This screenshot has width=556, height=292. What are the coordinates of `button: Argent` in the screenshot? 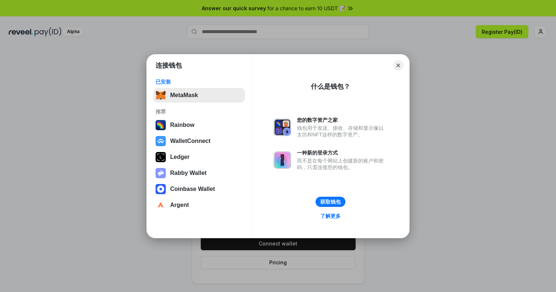 It's located at (199, 205).